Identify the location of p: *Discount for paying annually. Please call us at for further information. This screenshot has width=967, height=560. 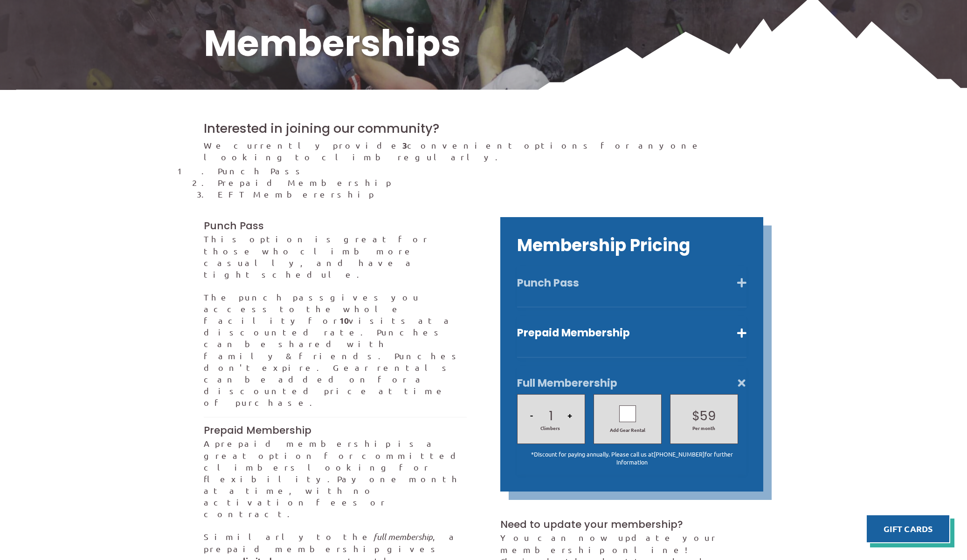
(632, 458).